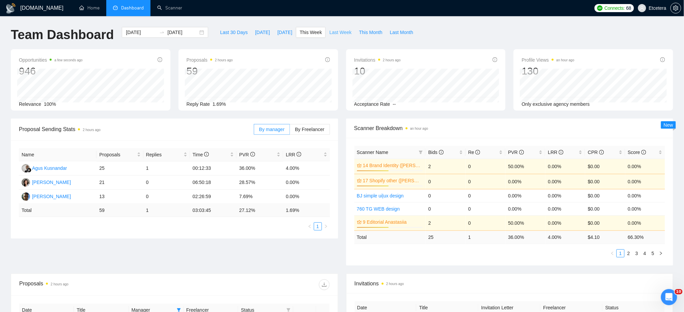  What do you see at coordinates (97, 285) in the screenshot?
I see `div: Proposals` at bounding box center [97, 285].